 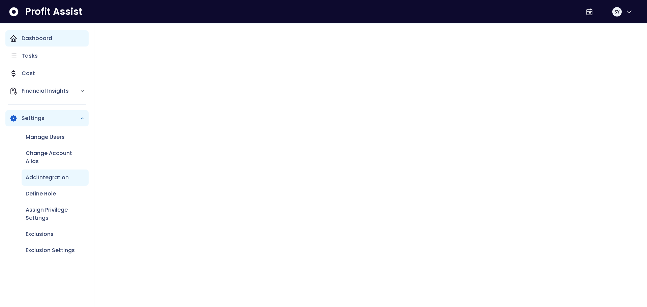 I want to click on p: Tasks, so click(x=30, y=56).